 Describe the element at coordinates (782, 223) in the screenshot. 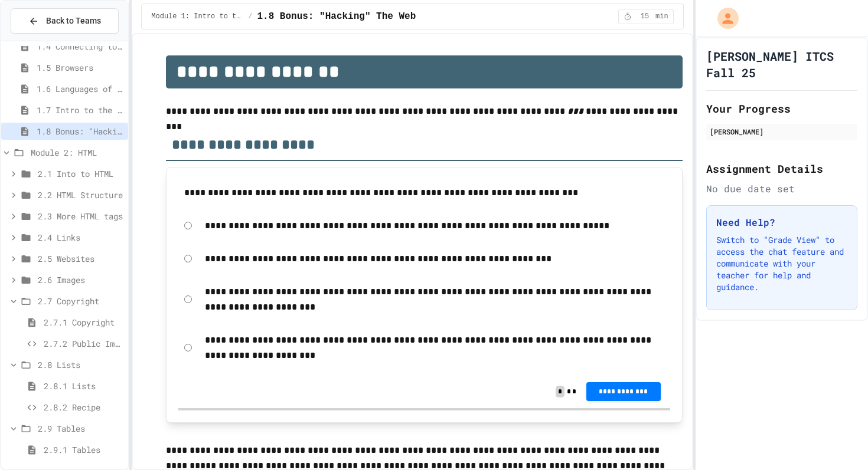

I see `h3: Need Help?` at that location.